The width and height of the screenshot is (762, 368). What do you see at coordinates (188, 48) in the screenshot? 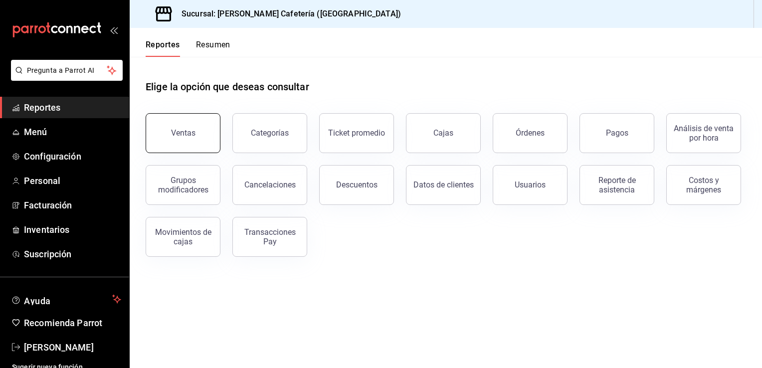
I see `div: navigation tabs` at bounding box center [188, 48].